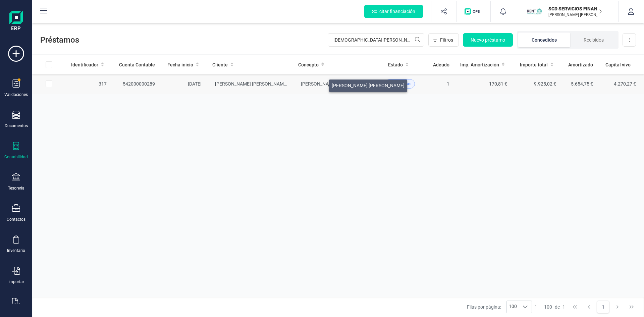 This screenshot has width=644, height=317. Describe the element at coordinates (473, 12) in the screenshot. I see `button: Logo de OPS` at that location.